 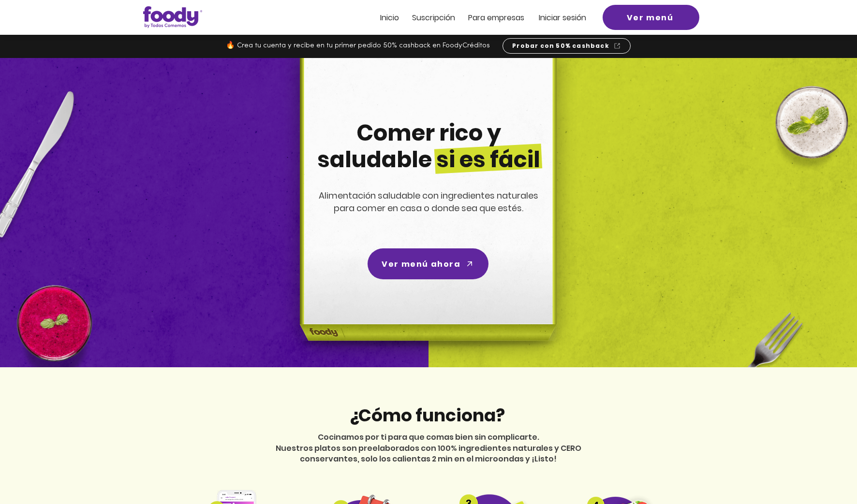 What do you see at coordinates (496, 17) in the screenshot?
I see `a: Para empresas` at bounding box center [496, 17].